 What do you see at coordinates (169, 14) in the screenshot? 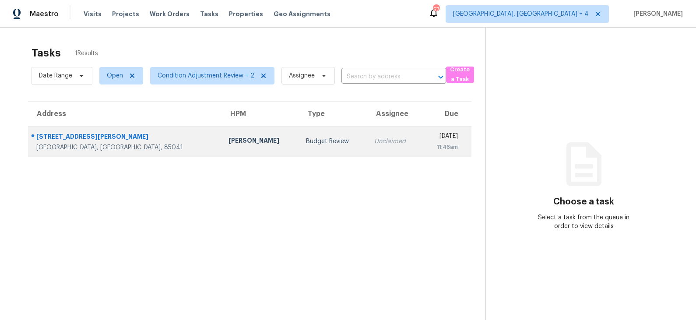
I see `span: Work Orders` at bounding box center [169, 14].